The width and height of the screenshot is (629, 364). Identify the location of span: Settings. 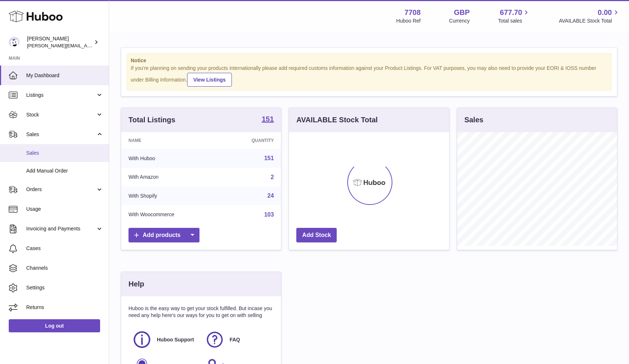
(64, 287).